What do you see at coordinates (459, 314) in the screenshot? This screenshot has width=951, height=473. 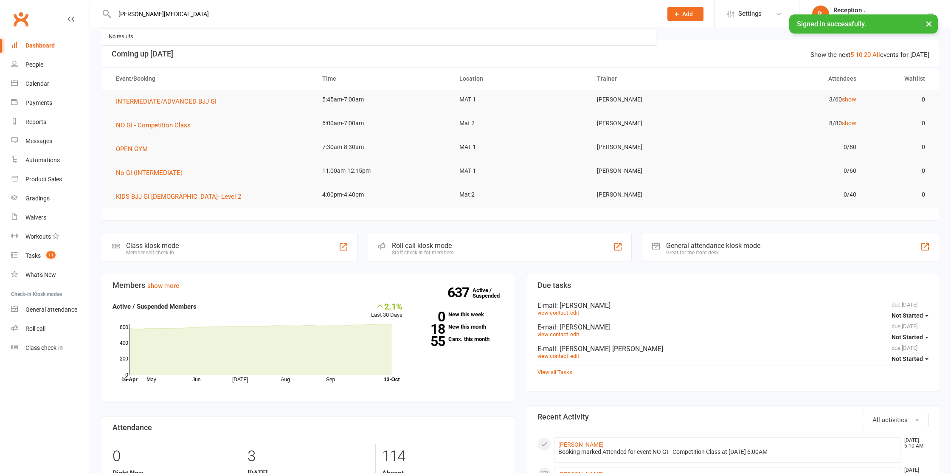 I see `a: 0New this week` at bounding box center [459, 314].